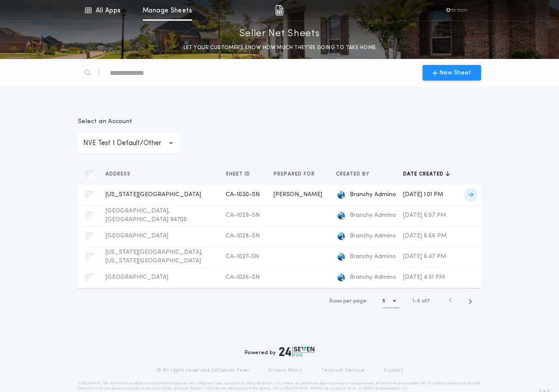 The image size is (559, 392). I want to click on button: Date created, so click(426, 174).